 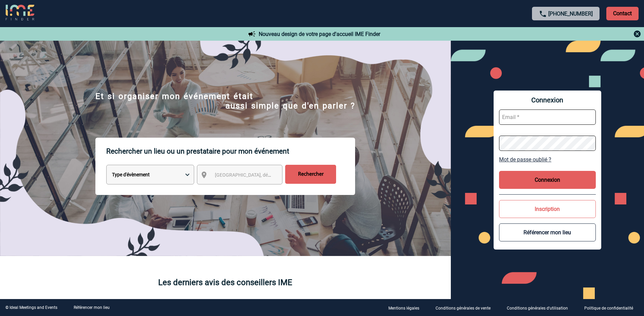 I want to click on p: Conditions générales de vente, so click(x=463, y=308).